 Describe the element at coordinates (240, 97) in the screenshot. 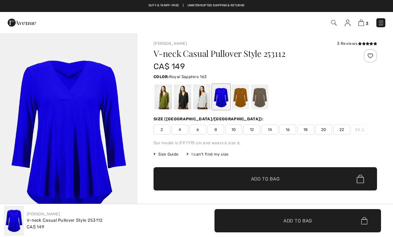

I see `div: Medallion` at that location.